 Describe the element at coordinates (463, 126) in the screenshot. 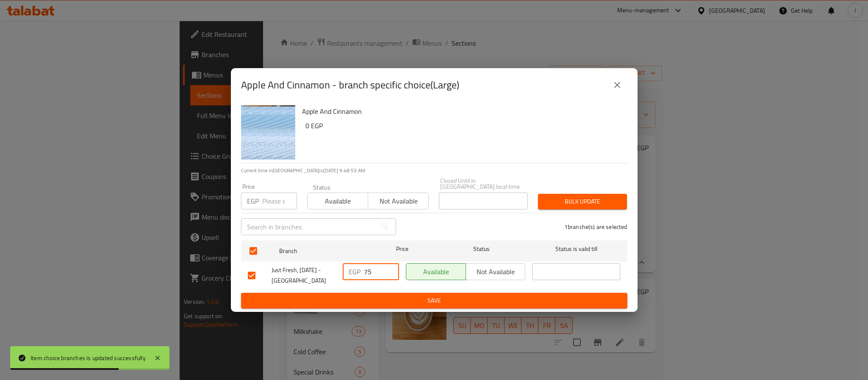

I see `h6: 0 EGP` at that location.